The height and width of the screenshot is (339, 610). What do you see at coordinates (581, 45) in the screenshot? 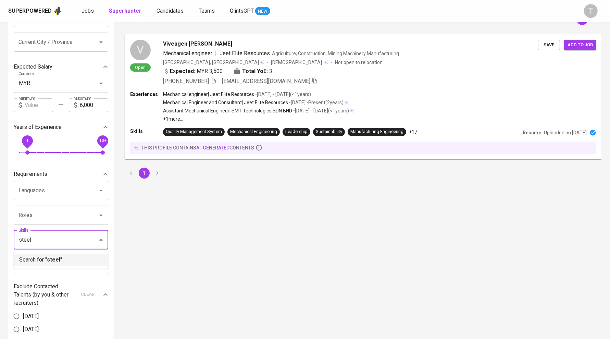
I see `button: Add to job` at bounding box center [581, 45].